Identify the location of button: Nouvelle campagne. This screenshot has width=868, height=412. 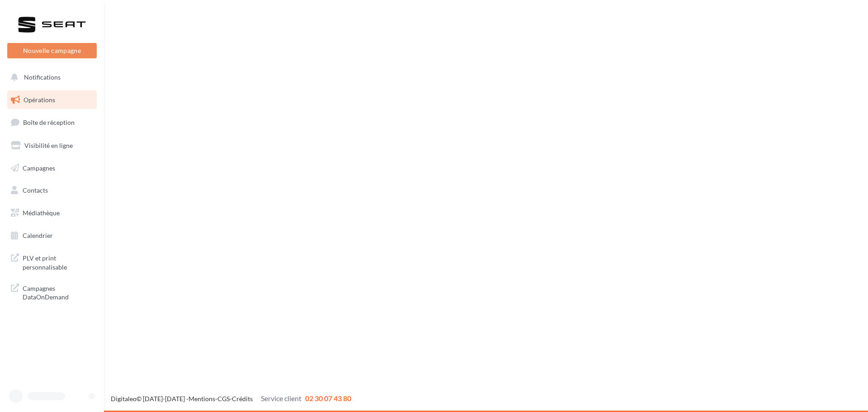
(52, 51).